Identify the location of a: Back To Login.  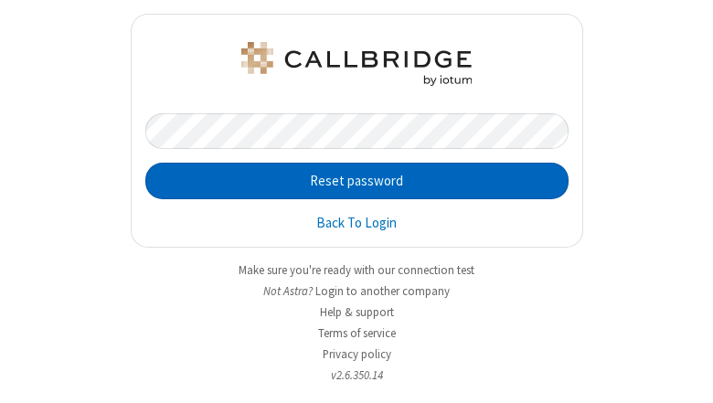
(356, 223).